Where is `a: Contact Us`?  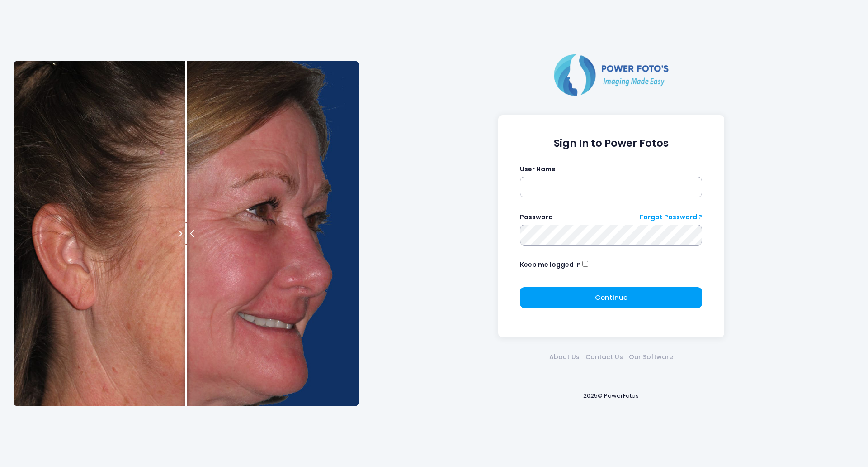
a: Contact Us is located at coordinates (604, 357).